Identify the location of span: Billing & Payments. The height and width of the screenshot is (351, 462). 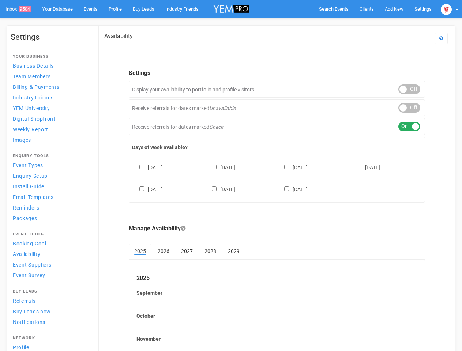
(36, 87).